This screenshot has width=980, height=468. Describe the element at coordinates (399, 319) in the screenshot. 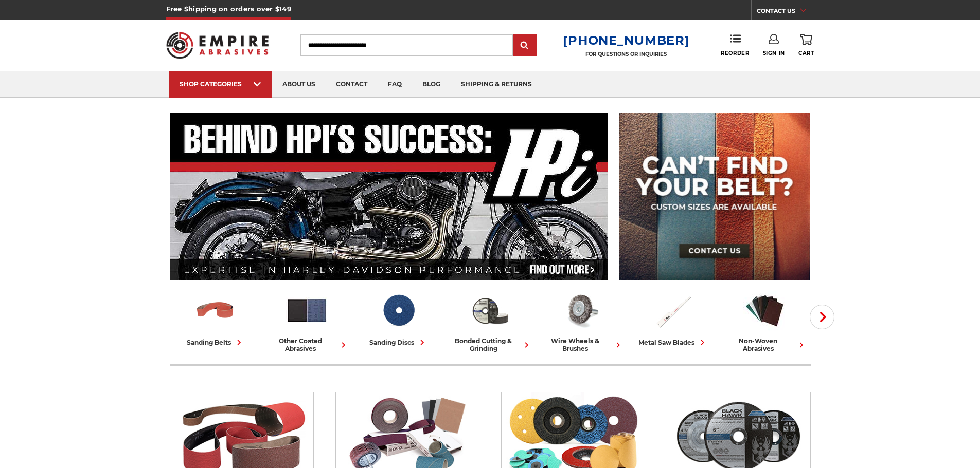

I see `a: sanding discs` at that location.